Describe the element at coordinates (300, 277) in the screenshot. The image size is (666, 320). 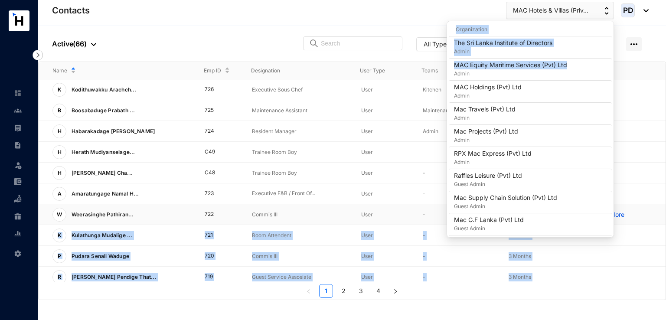
I see `p: Guest Service Assosiate` at that location.